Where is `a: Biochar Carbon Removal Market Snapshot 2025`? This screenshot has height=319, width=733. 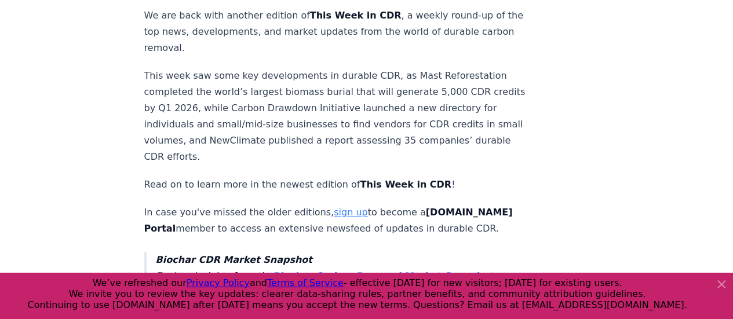 a: Biochar Carbon Removal Market Snapshot 2025 is located at coordinates (324, 284).